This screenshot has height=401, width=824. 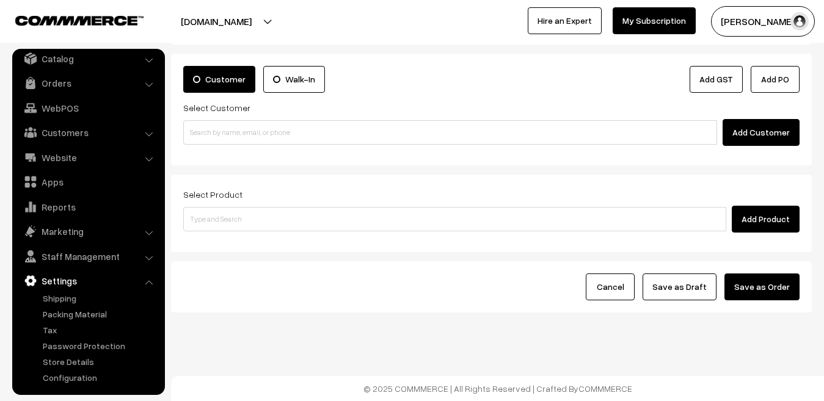 What do you see at coordinates (88, 256) in the screenshot?
I see `a: Staff Management` at bounding box center [88, 256].